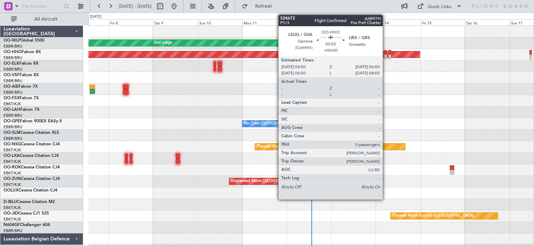 The height and width of the screenshot is (246, 534). I want to click on span: OO-LAH, so click(12, 110).